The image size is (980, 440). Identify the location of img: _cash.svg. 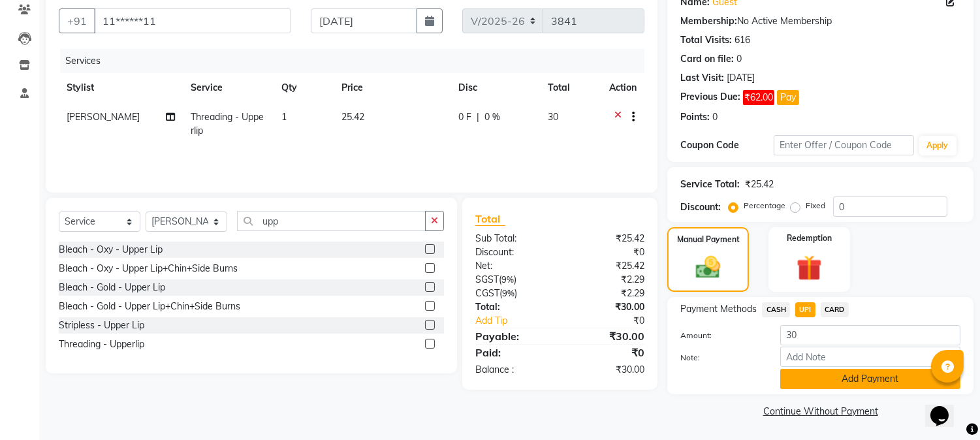
(708, 268).